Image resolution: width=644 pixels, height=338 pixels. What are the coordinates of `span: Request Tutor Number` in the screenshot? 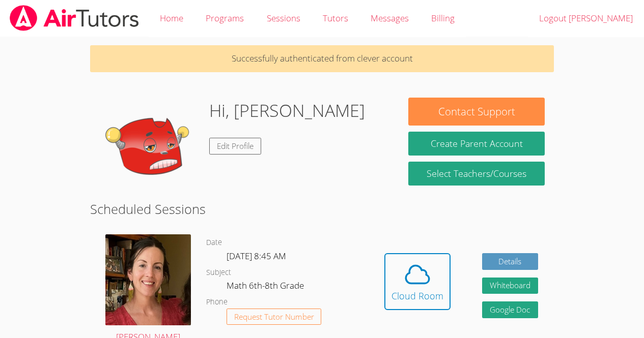 It's located at (273, 317).